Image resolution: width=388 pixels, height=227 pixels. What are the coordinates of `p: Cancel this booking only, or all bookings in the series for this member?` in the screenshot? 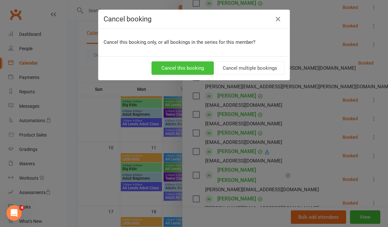 It's located at (194, 42).